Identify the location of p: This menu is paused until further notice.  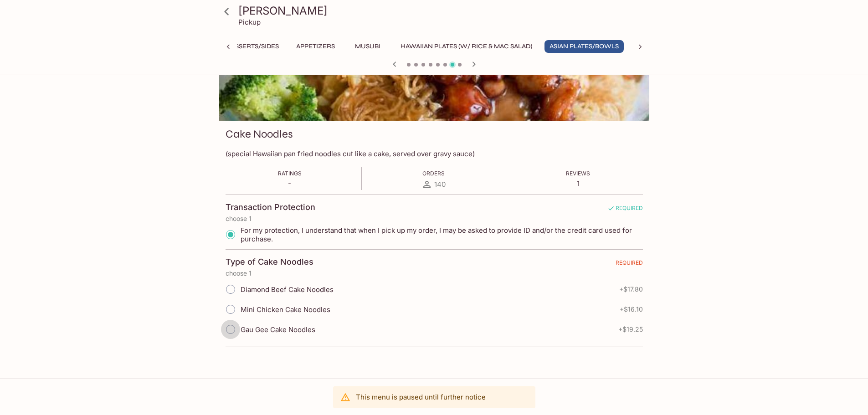
(421, 397).